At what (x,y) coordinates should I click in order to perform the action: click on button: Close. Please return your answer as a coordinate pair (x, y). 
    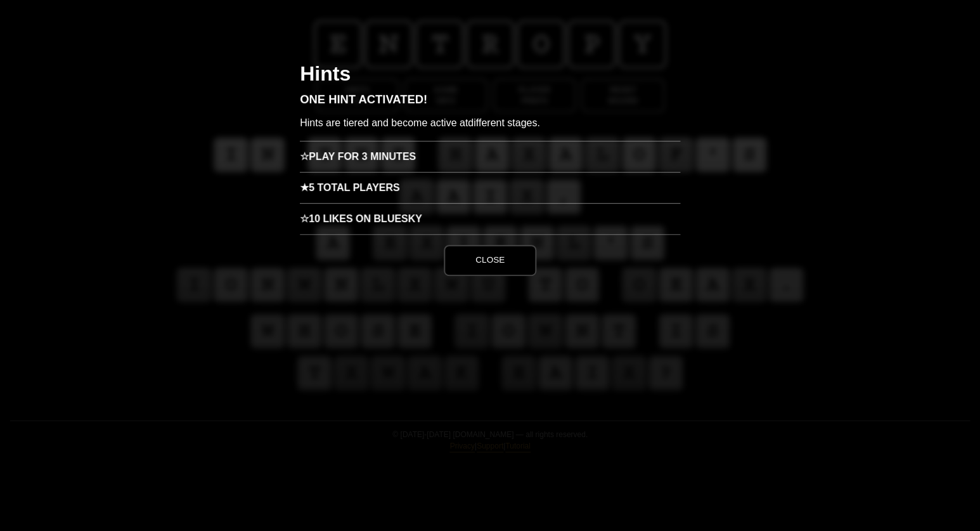
    Looking at the image, I should click on (490, 260).